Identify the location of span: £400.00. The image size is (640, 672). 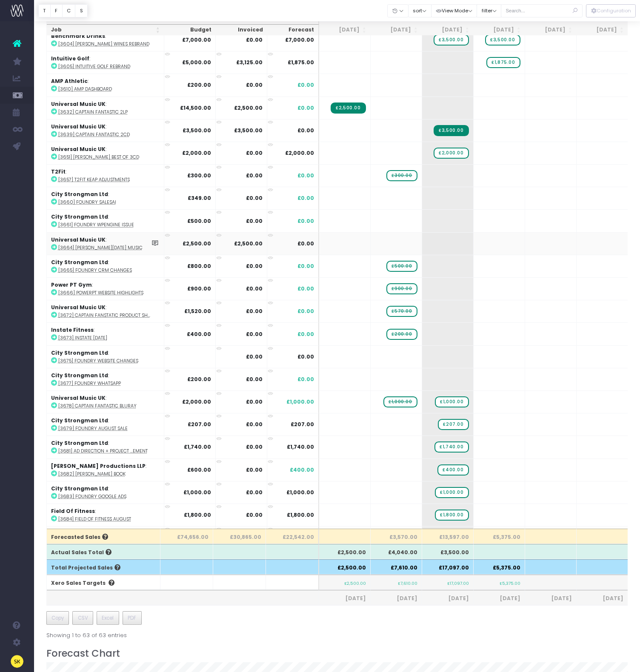
(302, 470).